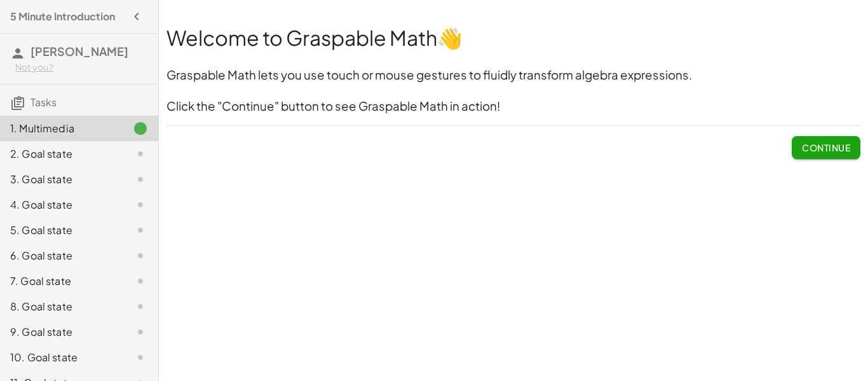  What do you see at coordinates (826, 148) in the screenshot?
I see `span: Continue` at bounding box center [826, 148].